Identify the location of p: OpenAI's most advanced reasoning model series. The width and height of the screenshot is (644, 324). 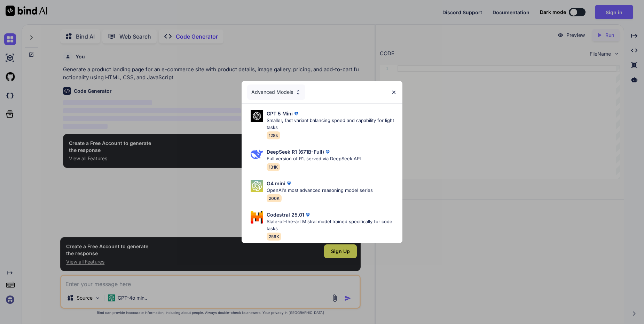
(320, 191).